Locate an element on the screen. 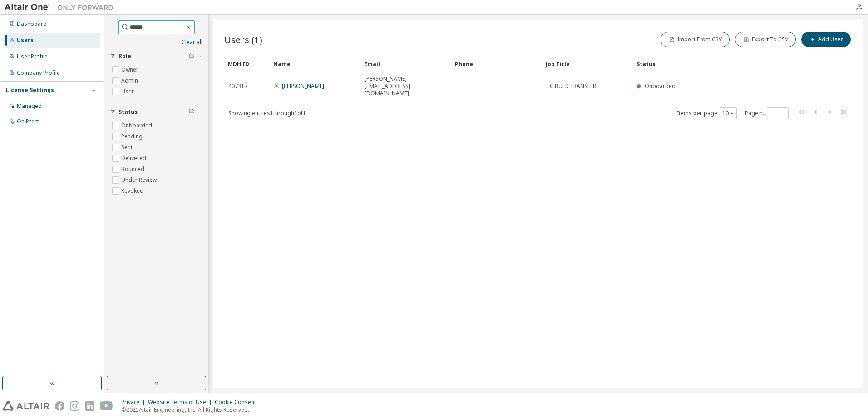  span: Items per page is located at coordinates (707, 113).